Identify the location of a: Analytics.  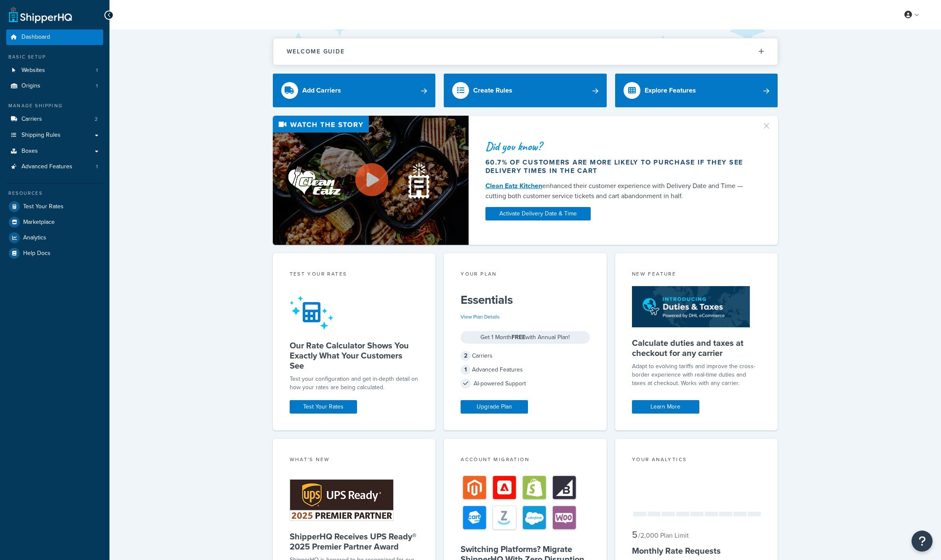
(55, 238).